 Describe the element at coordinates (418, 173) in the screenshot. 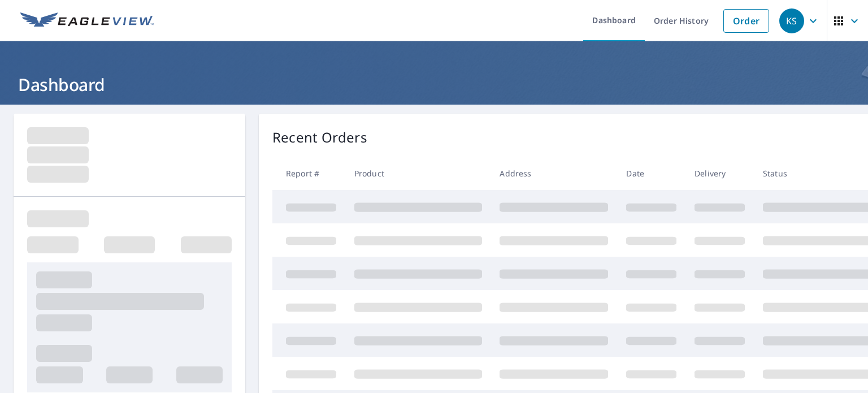

I see `th: Product` at that location.